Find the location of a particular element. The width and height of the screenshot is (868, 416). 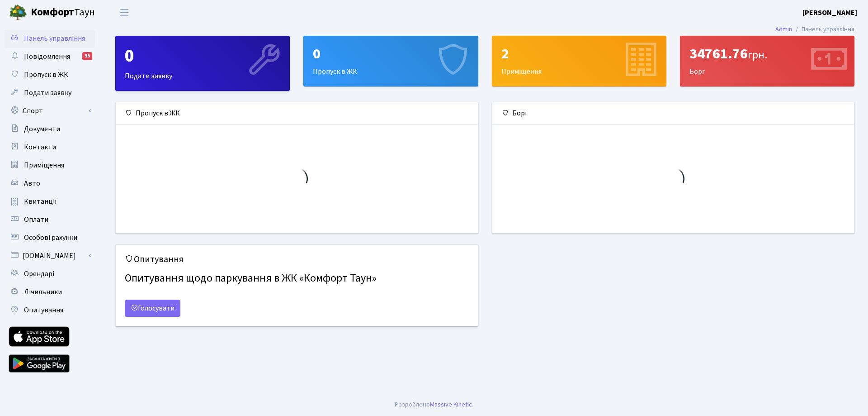

span: Повідомлення is located at coordinates (47, 57).